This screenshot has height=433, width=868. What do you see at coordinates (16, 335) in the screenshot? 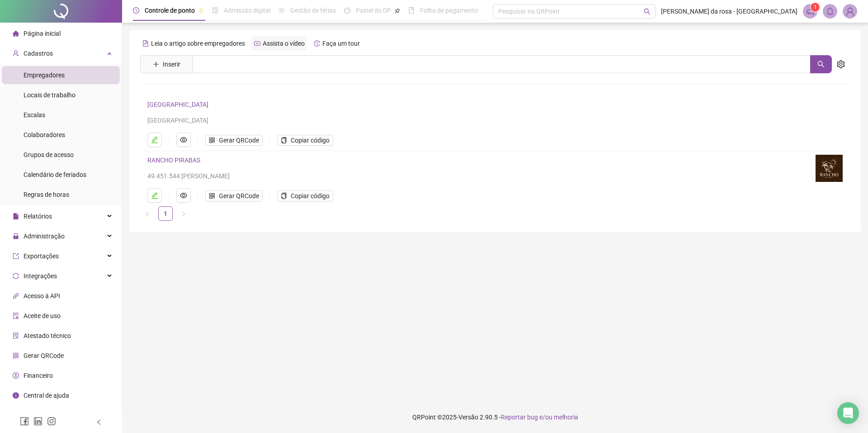
I see `span: solution` at bounding box center [16, 335].